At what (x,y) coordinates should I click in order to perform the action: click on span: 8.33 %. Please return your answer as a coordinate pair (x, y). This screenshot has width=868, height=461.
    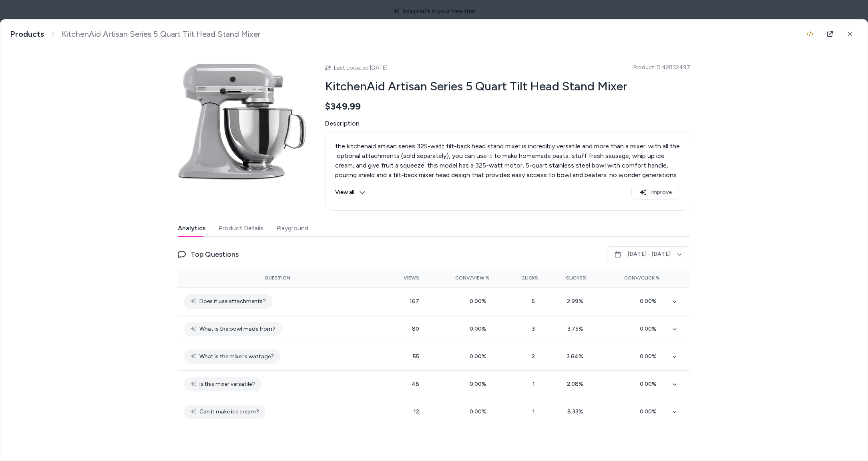
    Looking at the image, I should click on (577, 412).